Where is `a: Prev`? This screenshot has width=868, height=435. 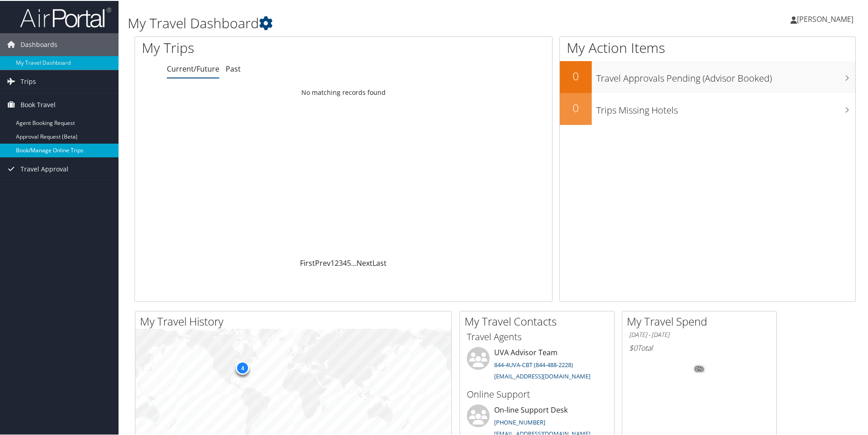
a: Prev is located at coordinates (323, 262).